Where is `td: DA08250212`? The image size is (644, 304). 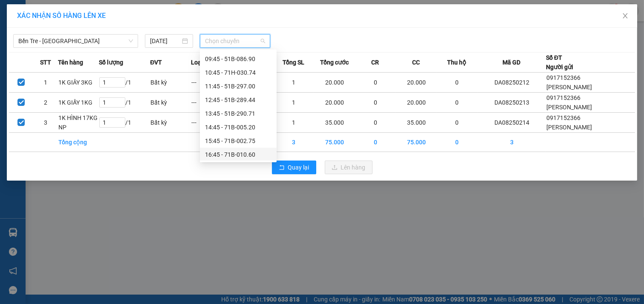
td: DA08250212 is located at coordinates (512, 83).